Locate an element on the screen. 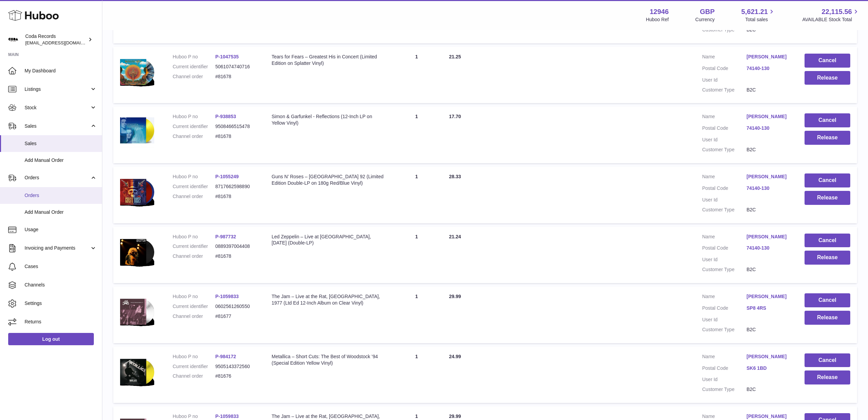 The width and height of the screenshot is (868, 420). span: 21.24 is located at coordinates (455, 237).